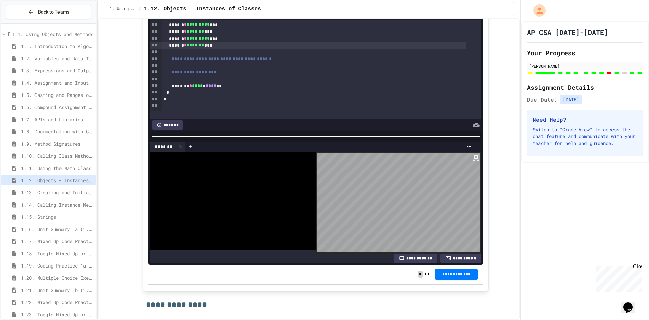 The image size is (649, 320). I want to click on span: 1.7. APIs and Libraries, so click(57, 119).